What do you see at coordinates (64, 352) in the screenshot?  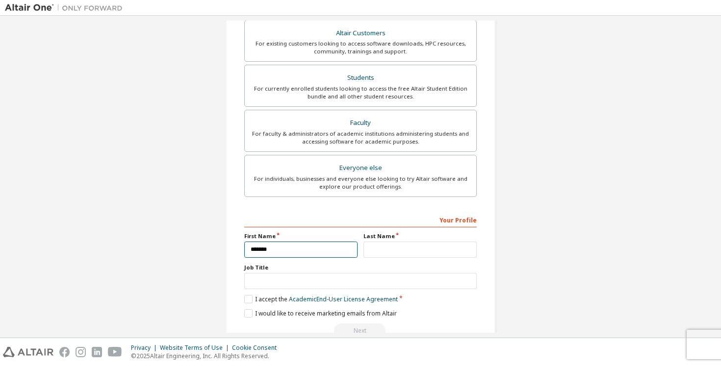 I see `img: facebook.svg` at bounding box center [64, 352].